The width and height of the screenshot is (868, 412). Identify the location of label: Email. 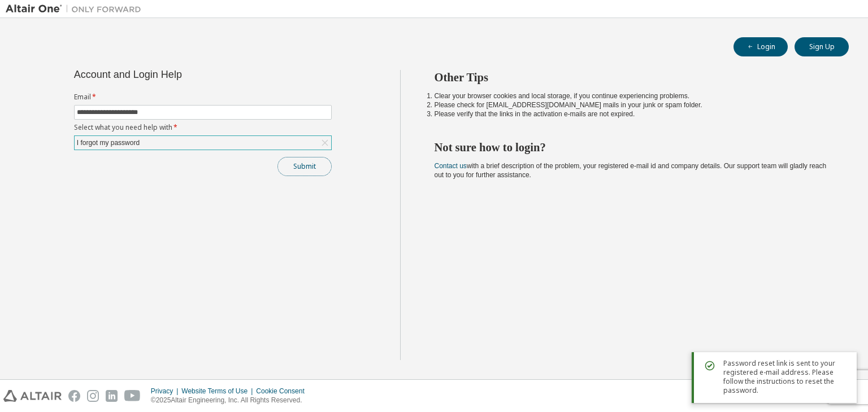
(203, 97).